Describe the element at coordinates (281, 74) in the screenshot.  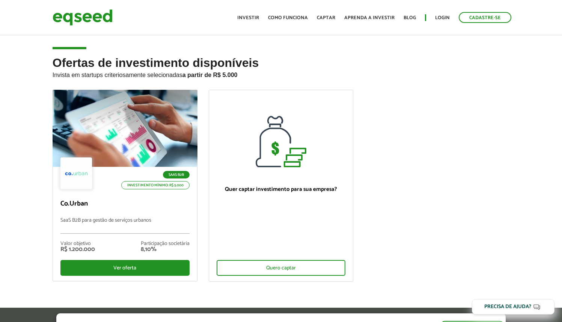
I see `p: Invista em startups criteriosamente selecionadas` at that location.